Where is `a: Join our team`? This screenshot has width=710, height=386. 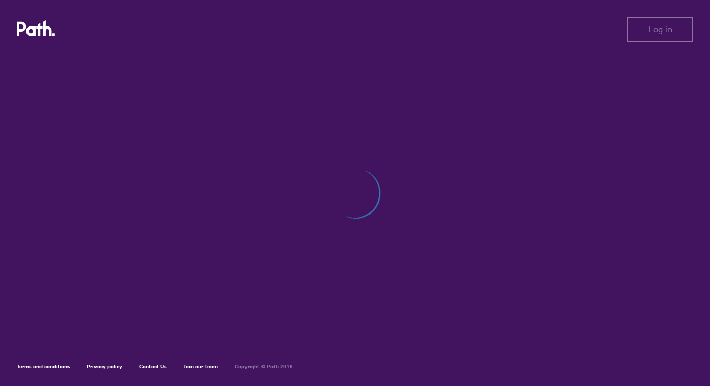 a: Join our team is located at coordinates (200, 366).